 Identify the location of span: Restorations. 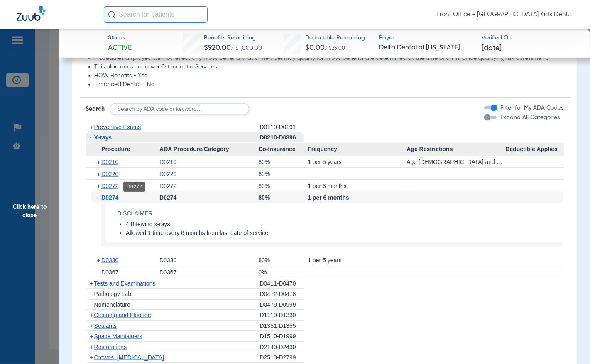
(110, 347).